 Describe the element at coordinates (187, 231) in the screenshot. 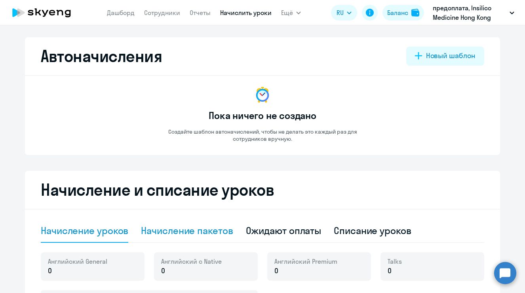

I see `div: Начисление пакетов` at that location.